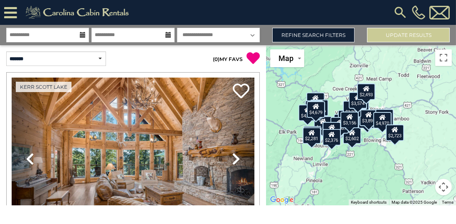 Image resolution: width=456 pixels, height=224 pixels. What do you see at coordinates (383, 121) in the screenshot?
I see `div: $4,970` at bounding box center [383, 121].